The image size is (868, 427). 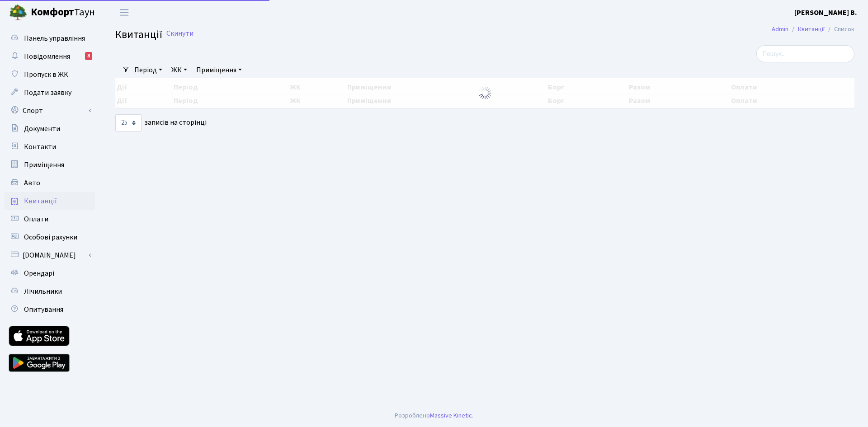 I want to click on span: Орендарі, so click(x=39, y=273).